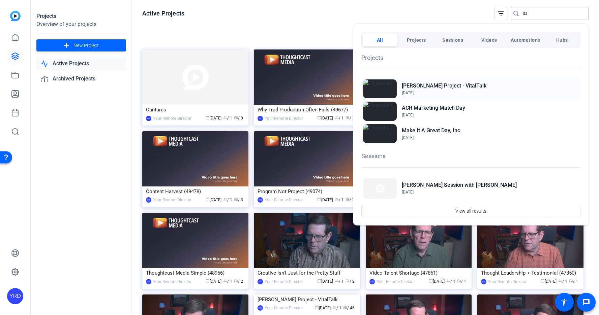 This screenshot has width=599, height=315. Describe the element at coordinates (380, 40) in the screenshot. I see `span: All` at that location.